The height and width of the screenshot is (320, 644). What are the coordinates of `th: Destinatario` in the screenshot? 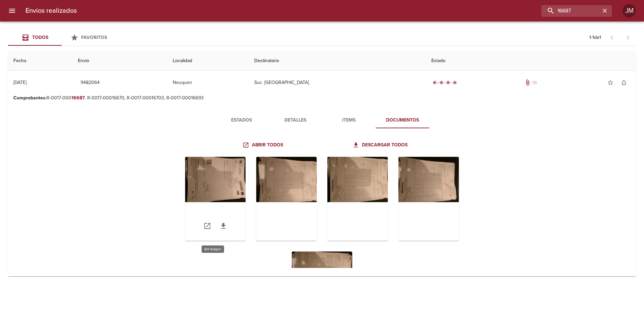 It's located at (338, 61).